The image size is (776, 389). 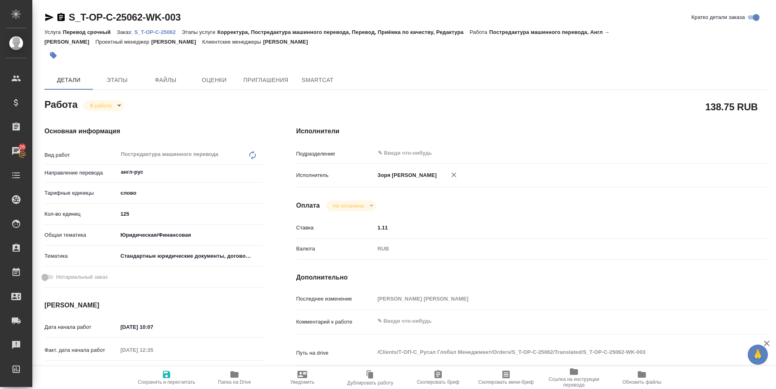 What do you see at coordinates (266, 80) in the screenshot?
I see `span: Приглашения` at bounding box center [266, 80].